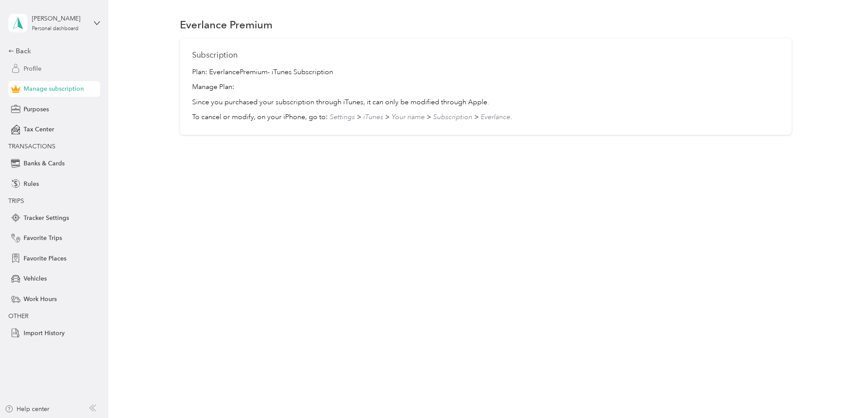  I want to click on span: Settings, so click(342, 117).